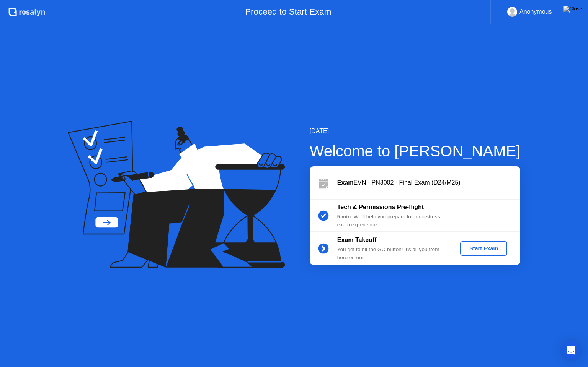 The width and height of the screenshot is (588, 367). I want to click on b: 5 min, so click(344, 216).